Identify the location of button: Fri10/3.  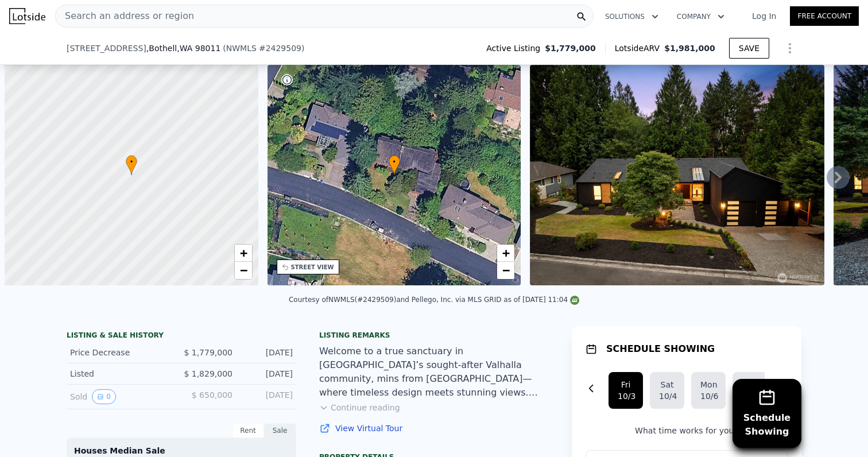
(626, 391).